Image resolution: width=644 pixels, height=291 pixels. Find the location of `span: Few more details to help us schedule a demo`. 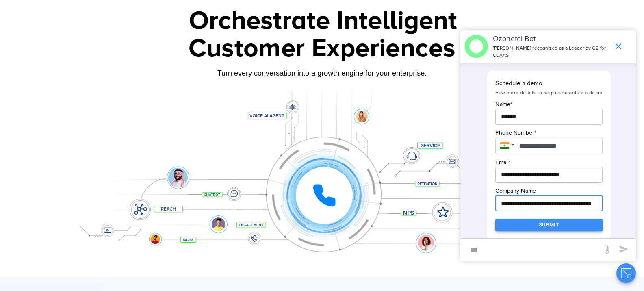

span: Few more details to help us schedule a demo is located at coordinates (549, 93).